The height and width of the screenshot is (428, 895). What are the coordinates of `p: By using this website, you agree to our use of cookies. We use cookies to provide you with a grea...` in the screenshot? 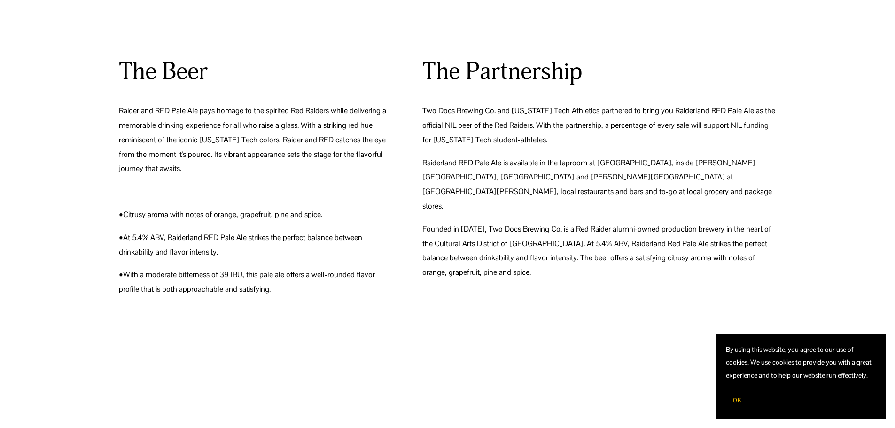 It's located at (801, 363).